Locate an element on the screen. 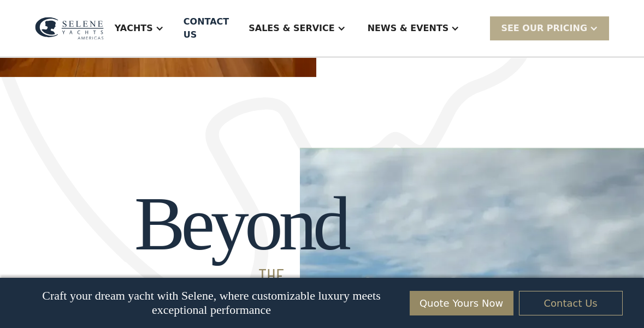 The height and width of the screenshot is (328, 644). a: Quote Yours Now is located at coordinates (461, 303).